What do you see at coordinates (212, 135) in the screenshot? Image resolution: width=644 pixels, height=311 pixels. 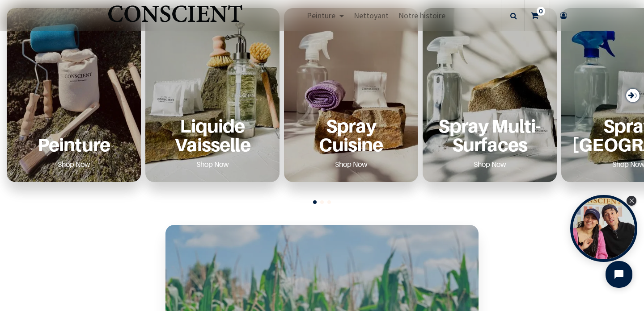 I see `p: Liquide Vaisselle` at bounding box center [212, 135].